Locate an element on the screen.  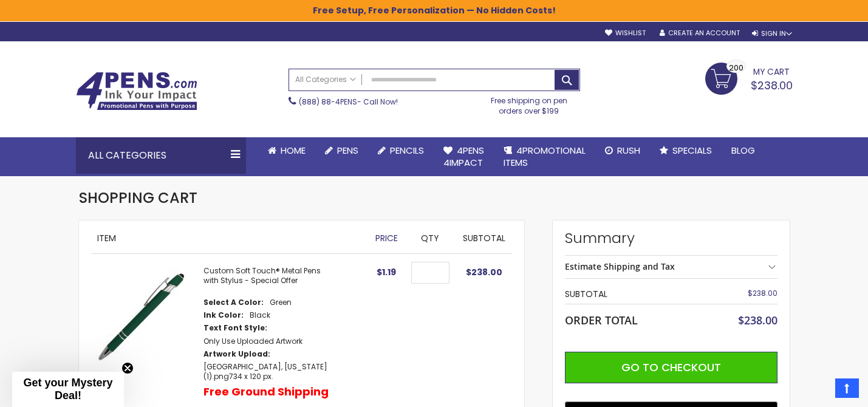
span: Blog is located at coordinates (743, 150).